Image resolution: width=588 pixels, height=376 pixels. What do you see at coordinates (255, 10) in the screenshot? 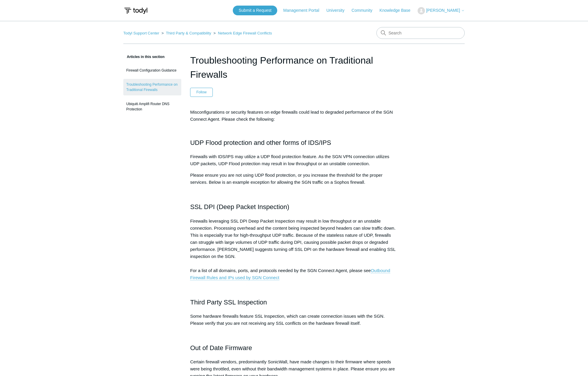
I see `a: Submit a Request` at bounding box center [255, 10].